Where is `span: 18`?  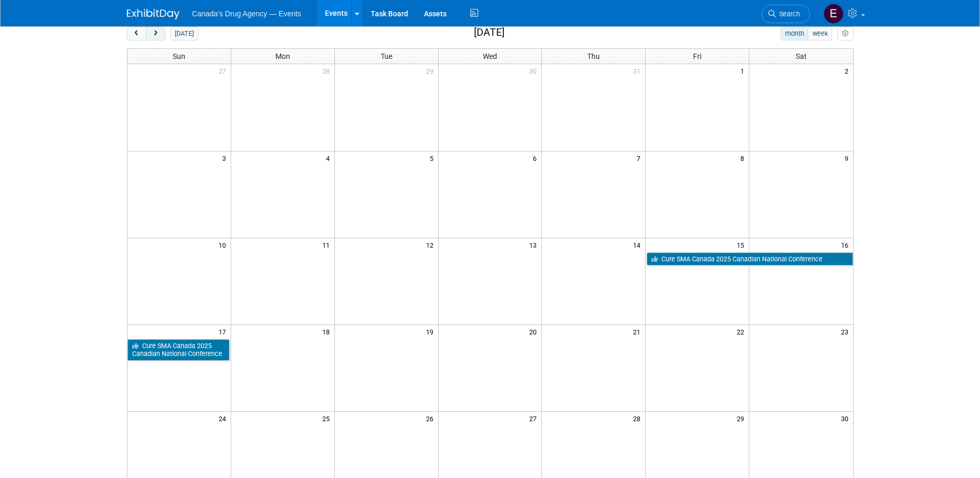 span: 18 is located at coordinates (328, 331).